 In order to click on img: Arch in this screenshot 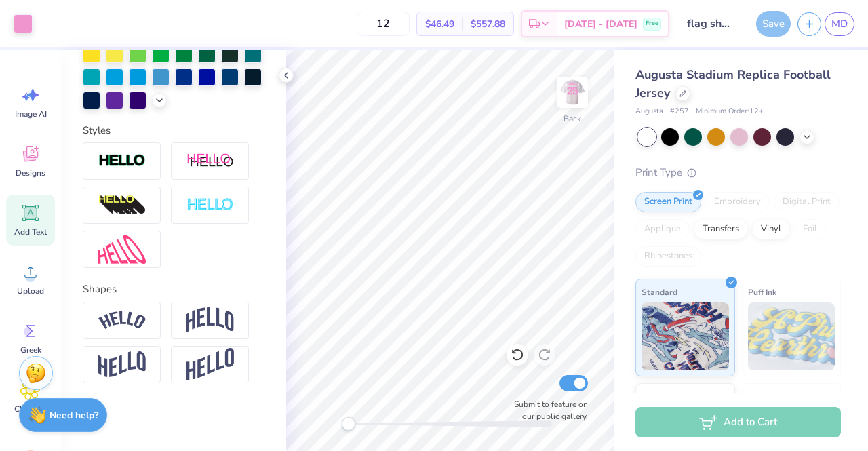, I will do `click(210, 320)`.